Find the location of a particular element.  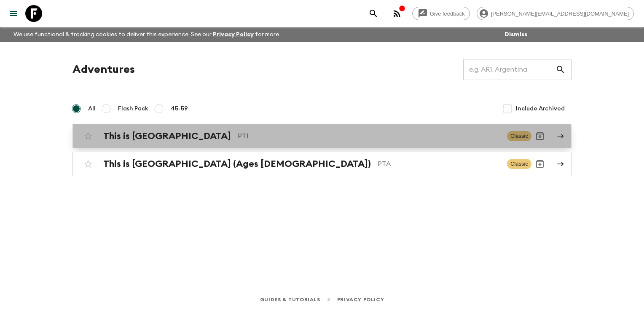

button: Dismiss is located at coordinates (516, 34).